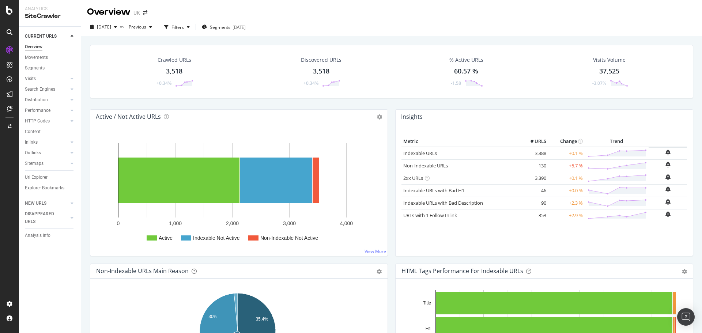  I want to click on div: arrow-right-arrow-left, so click(145, 13).